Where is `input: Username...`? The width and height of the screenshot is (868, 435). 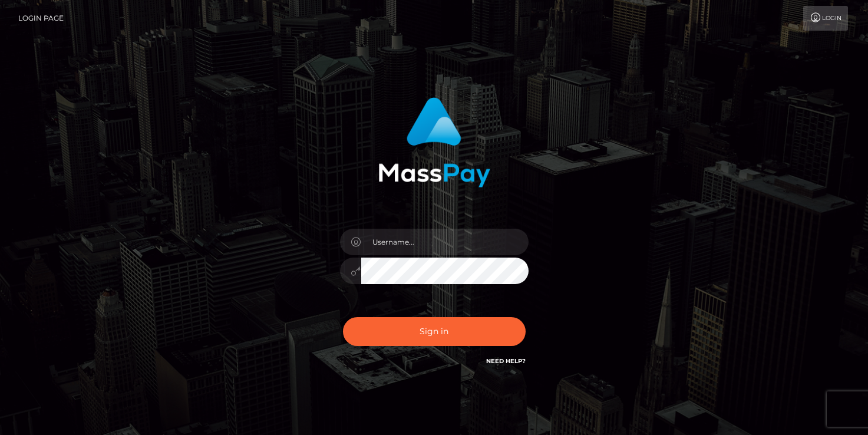 input: Username... is located at coordinates (445, 241).